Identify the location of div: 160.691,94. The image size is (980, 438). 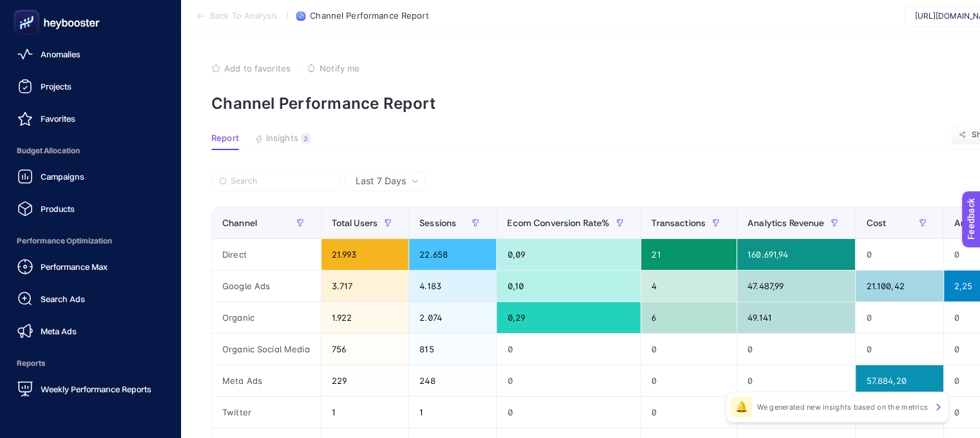
(796, 254).